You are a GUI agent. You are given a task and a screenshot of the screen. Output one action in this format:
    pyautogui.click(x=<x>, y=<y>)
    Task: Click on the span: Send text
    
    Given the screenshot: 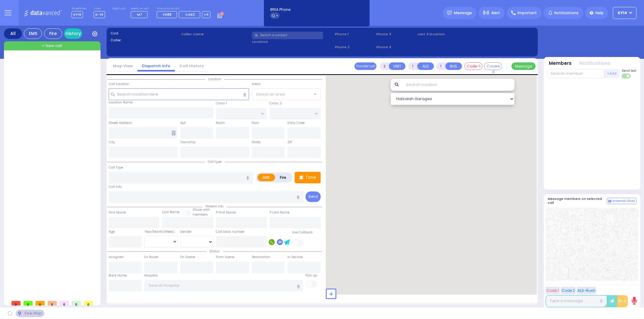 What is the action you would take?
    pyautogui.click(x=629, y=71)
    